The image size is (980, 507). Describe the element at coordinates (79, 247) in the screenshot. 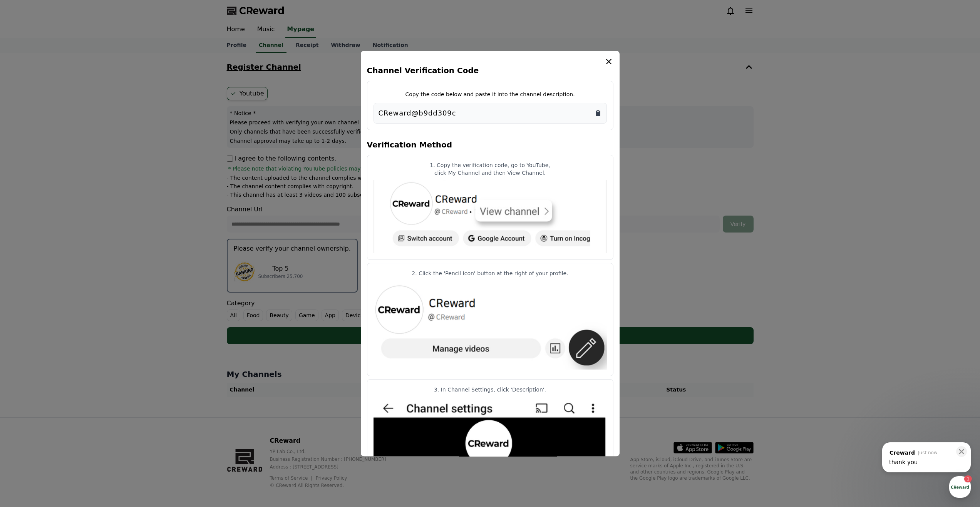

I see `span: 1` at that location.